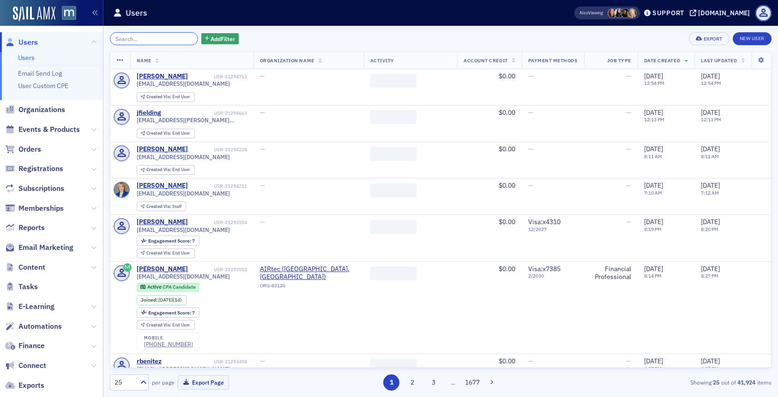 This screenshot has width=778, height=397. I want to click on span: Memberships, so click(41, 209).